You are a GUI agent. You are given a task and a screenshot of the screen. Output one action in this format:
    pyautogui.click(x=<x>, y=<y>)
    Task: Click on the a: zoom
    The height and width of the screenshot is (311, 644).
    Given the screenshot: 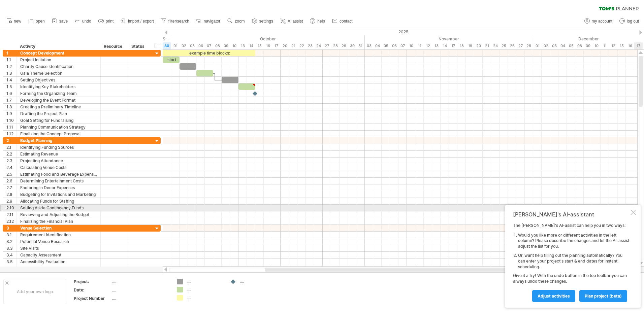 What is the action you would take?
    pyautogui.click(x=236, y=21)
    